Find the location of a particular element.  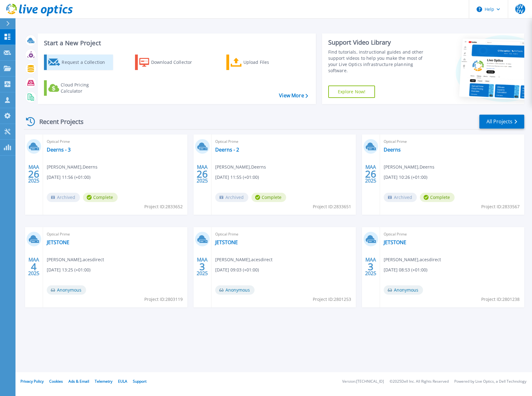

div: Find tutorials, instructional guides and other support videos to help you make the most of your L... is located at coordinates (379, 61).